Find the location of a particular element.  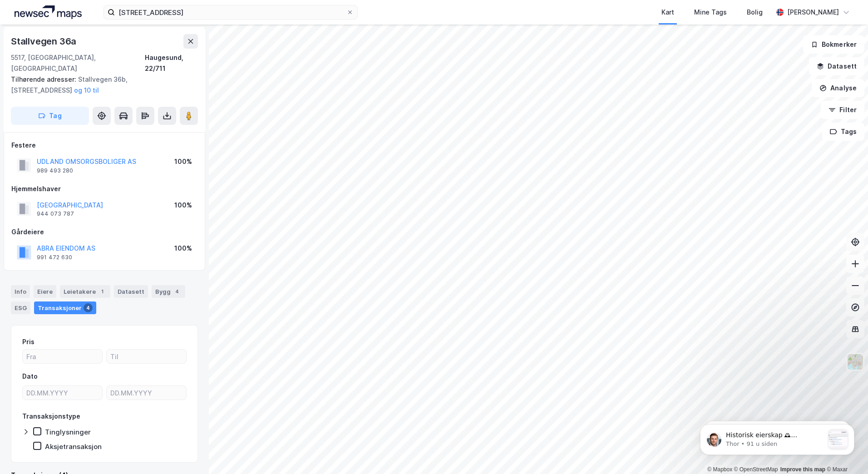

div: Aksjetransaksjon is located at coordinates (73, 446).